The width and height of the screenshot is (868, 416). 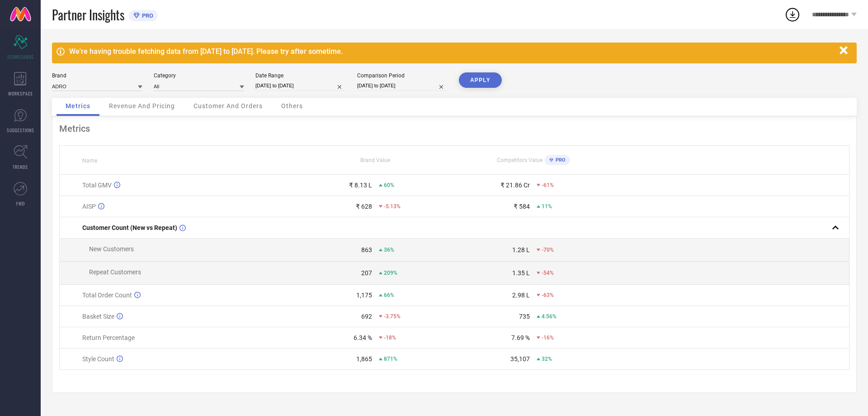 I want to click on div: Category, so click(x=199, y=76).